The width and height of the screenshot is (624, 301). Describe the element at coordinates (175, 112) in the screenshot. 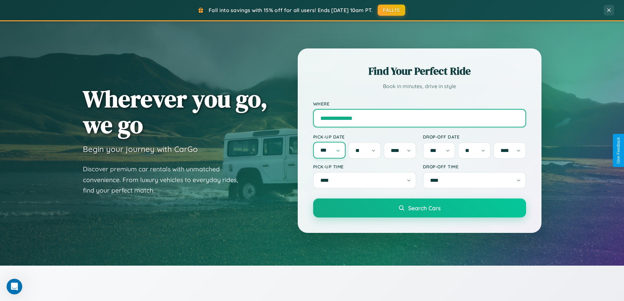

I see `h1: Wherever you go, we go` at that location.